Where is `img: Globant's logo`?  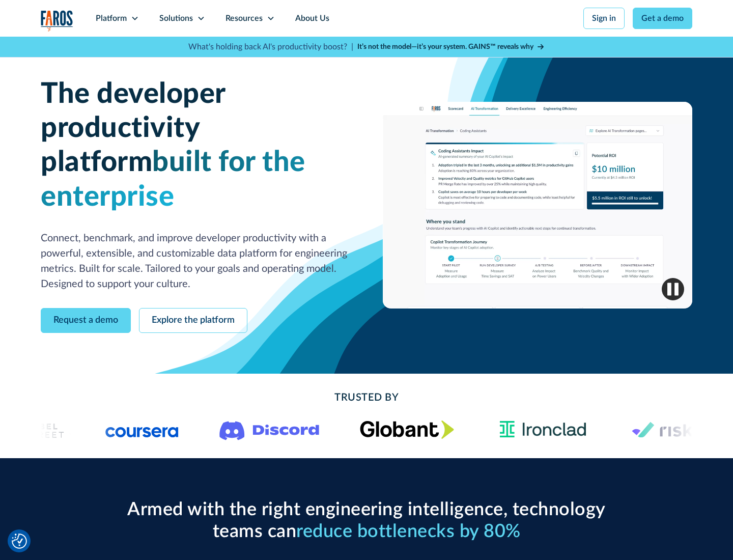
img: Globant's logo is located at coordinates (407, 429).